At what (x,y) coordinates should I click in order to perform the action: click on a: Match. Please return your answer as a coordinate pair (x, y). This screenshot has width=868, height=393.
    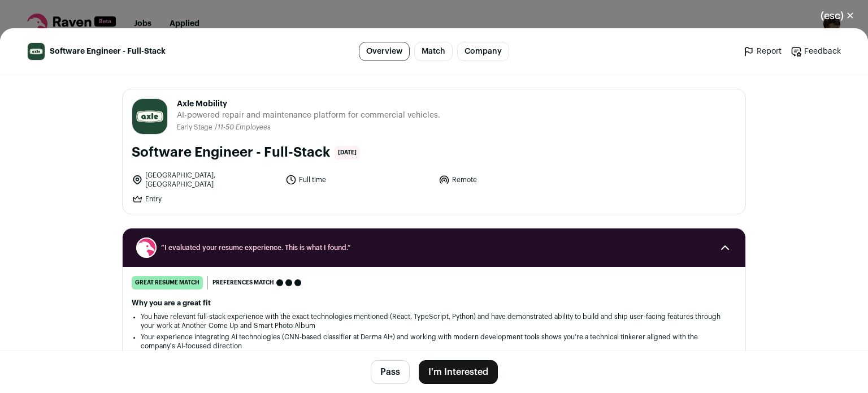
    Looking at the image, I should click on (433, 51).